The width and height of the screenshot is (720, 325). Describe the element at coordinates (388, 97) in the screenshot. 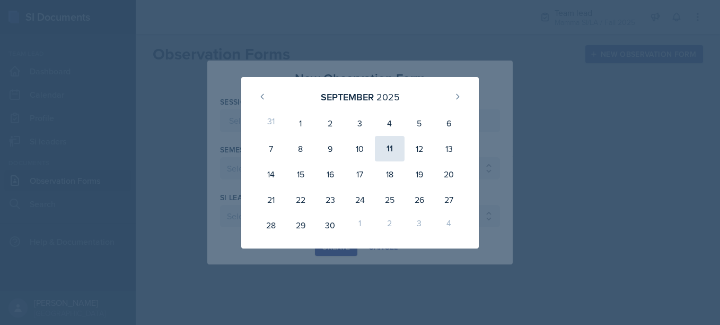

I see `div: 2025` at that location.